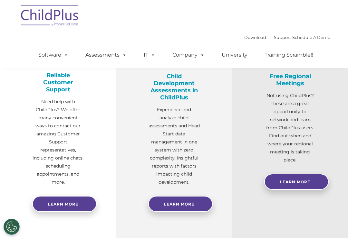  I want to click on p: Need help with ChildPlus? We offer many convenient ways to contact our amazing Customer Support r..., so click(58, 142).